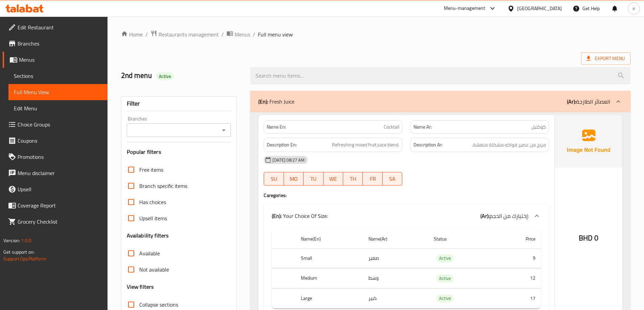 This screenshot has height=310, width=644. Describe the element at coordinates (60, 173) in the screenshot. I see `span: Menu disclaimer` at that location.